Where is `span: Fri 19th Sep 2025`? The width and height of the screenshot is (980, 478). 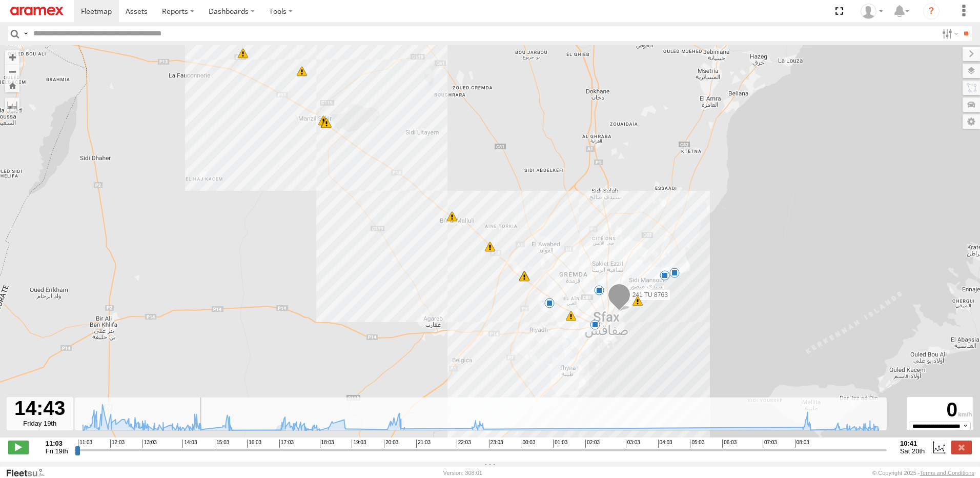
span: Fri 19th Sep 2025 is located at coordinates (57, 451).